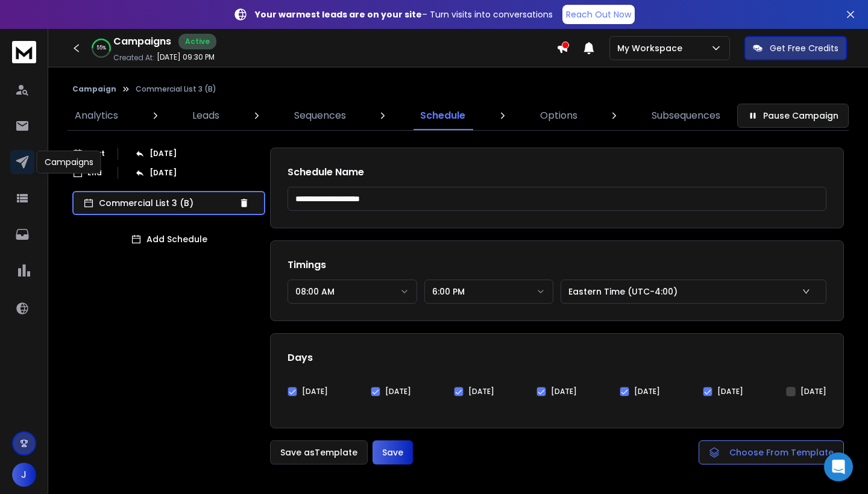 The height and width of the screenshot is (494, 868). What do you see at coordinates (652, 49) in the screenshot?
I see `p: My Workspace` at bounding box center [652, 49].